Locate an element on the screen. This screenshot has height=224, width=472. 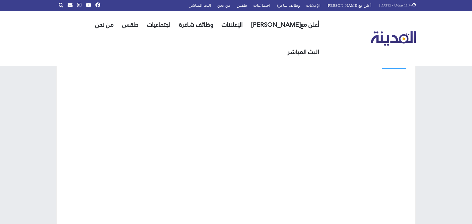
a: وظائف شاغرة is located at coordinates (196, 25).